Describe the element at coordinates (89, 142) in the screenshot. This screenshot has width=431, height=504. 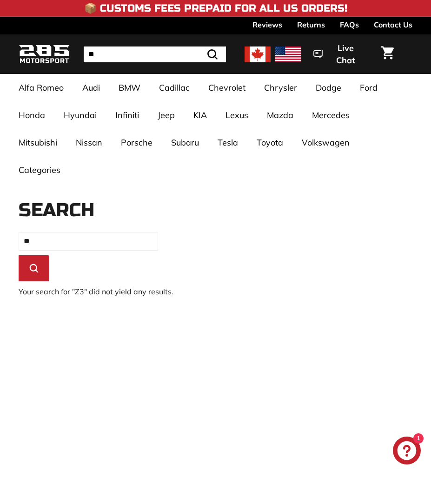
I see `a: Nissan` at that location.